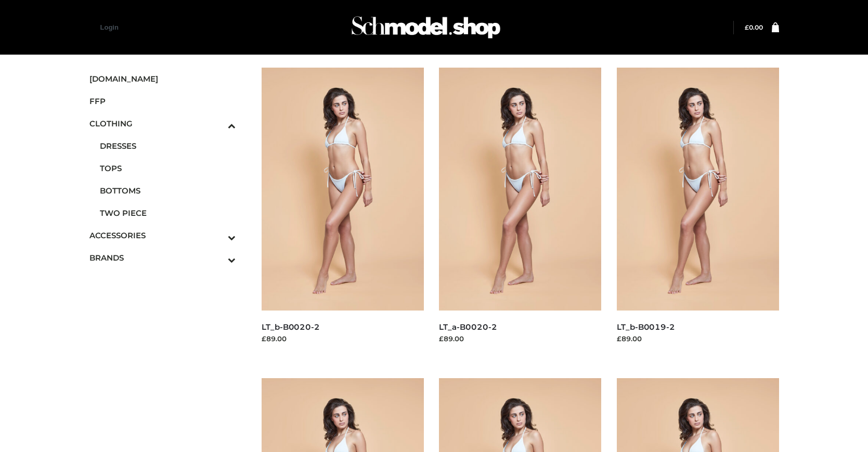  Describe the element at coordinates (162, 235) in the screenshot. I see `span: ACCESSORIES` at that location.